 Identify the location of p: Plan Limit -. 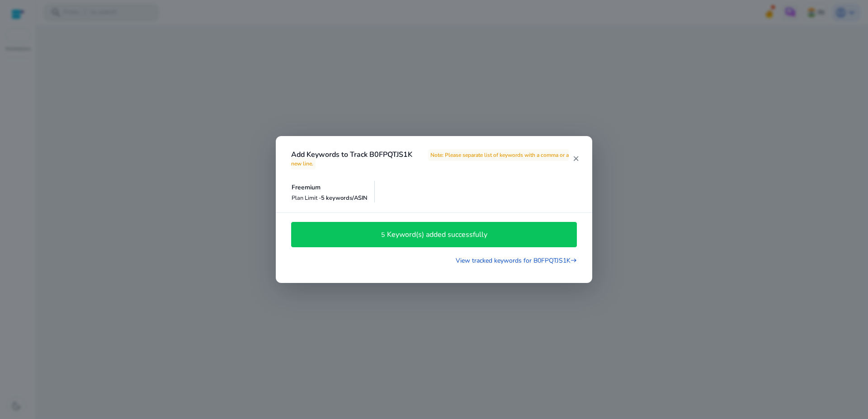
(329, 198).